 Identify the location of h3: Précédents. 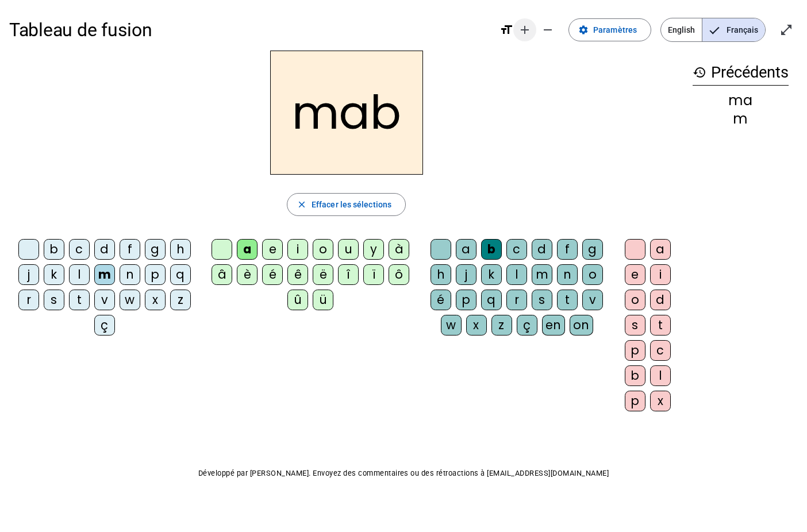
(740, 72).